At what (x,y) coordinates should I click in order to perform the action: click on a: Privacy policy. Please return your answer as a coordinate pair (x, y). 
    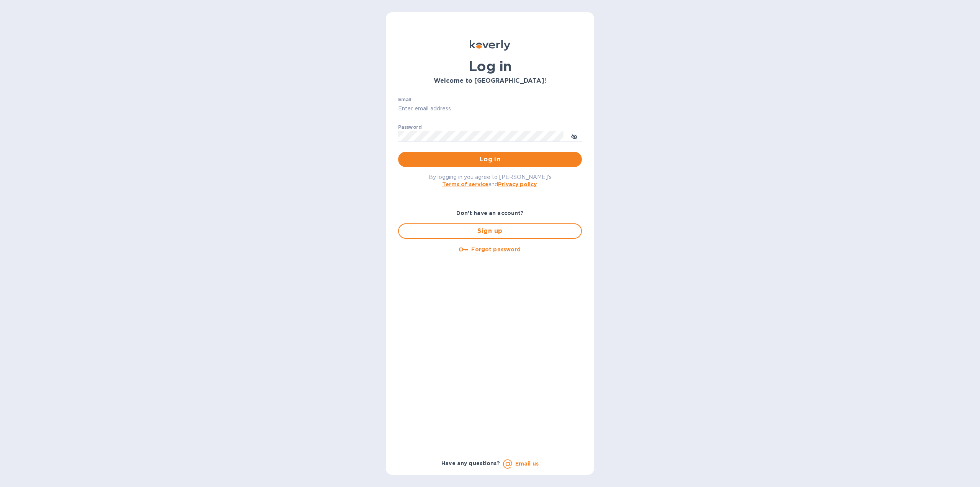
    Looking at the image, I should click on (517, 184).